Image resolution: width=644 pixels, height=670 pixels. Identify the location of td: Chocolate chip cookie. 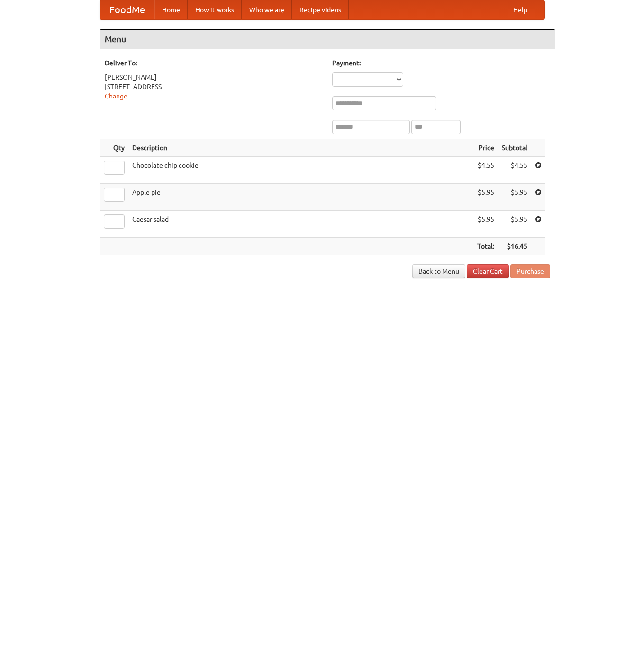
(301, 170).